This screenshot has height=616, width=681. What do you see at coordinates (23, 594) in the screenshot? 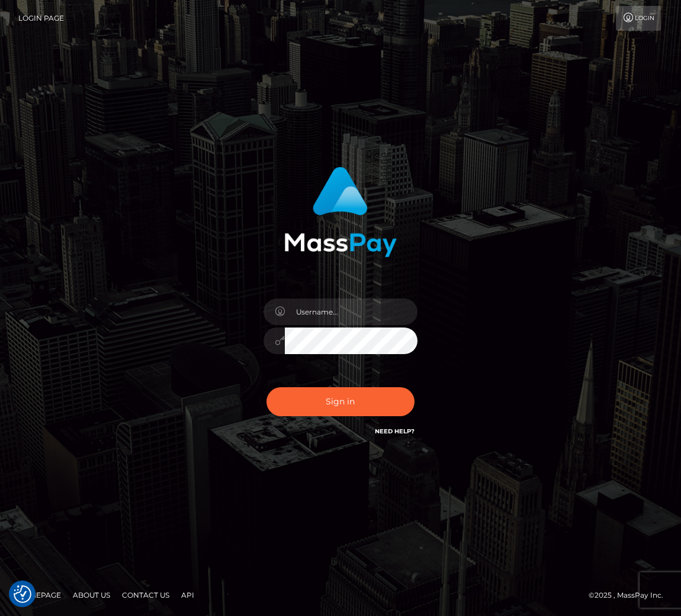
I see `button: Consent Preferences` at bounding box center [23, 594].